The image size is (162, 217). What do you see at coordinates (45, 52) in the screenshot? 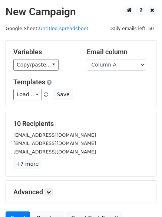
I see `h5: Variables` at bounding box center [45, 52].